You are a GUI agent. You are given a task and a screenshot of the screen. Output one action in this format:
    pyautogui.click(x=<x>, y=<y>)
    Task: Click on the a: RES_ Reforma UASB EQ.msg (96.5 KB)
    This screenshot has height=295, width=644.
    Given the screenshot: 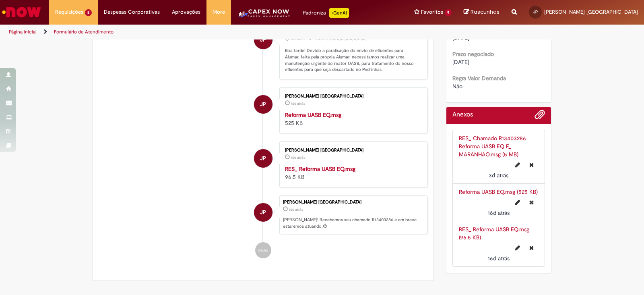 What is the action you would take?
    pyautogui.click(x=494, y=233)
    